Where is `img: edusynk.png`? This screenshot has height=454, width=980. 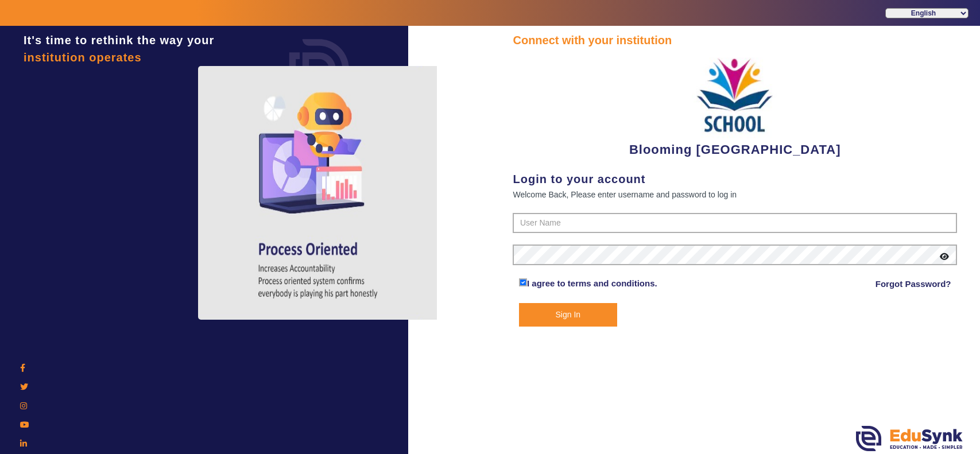 img: edusynk.png is located at coordinates (909, 438).